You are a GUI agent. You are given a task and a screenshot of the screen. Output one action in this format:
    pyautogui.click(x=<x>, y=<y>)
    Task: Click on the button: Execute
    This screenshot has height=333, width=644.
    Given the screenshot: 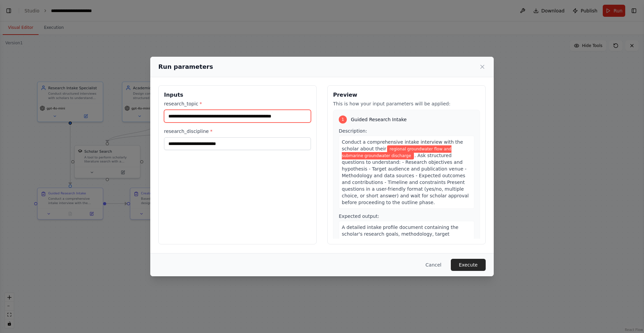 What is the action you would take?
    pyautogui.click(x=468, y=265)
    